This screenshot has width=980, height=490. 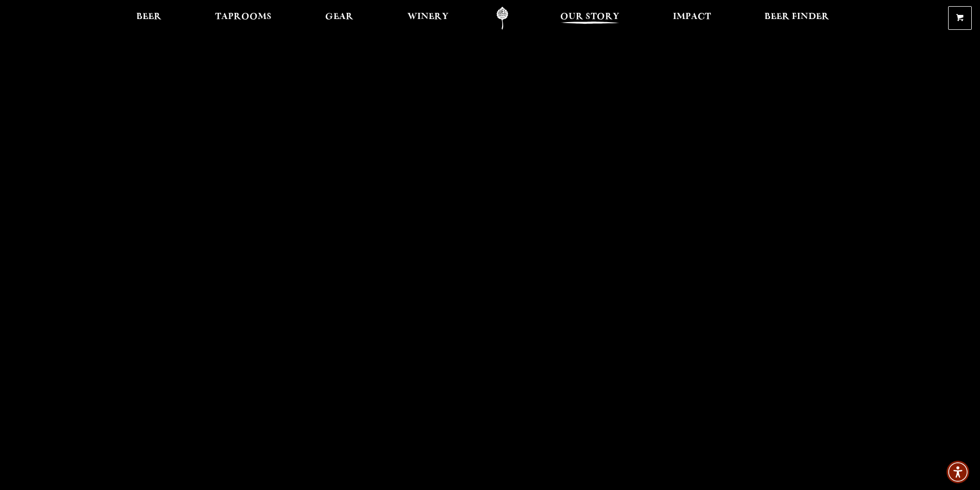 I want to click on span: Beer, so click(x=149, y=17).